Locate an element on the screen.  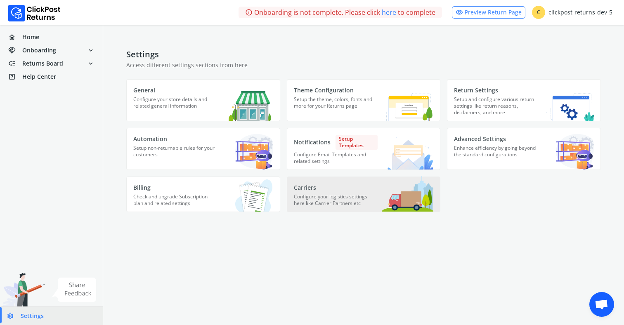
img: Advanced Settings is located at coordinates (575, 152).